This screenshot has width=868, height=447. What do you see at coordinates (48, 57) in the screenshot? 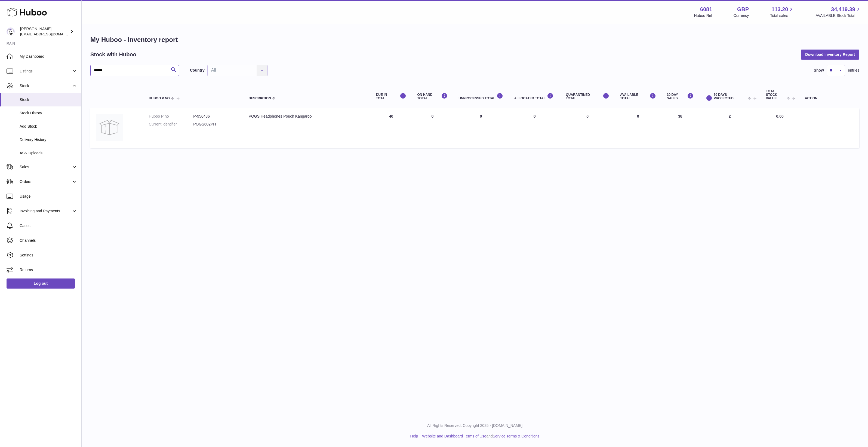
I see `span: My Dashboard` at bounding box center [48, 57].